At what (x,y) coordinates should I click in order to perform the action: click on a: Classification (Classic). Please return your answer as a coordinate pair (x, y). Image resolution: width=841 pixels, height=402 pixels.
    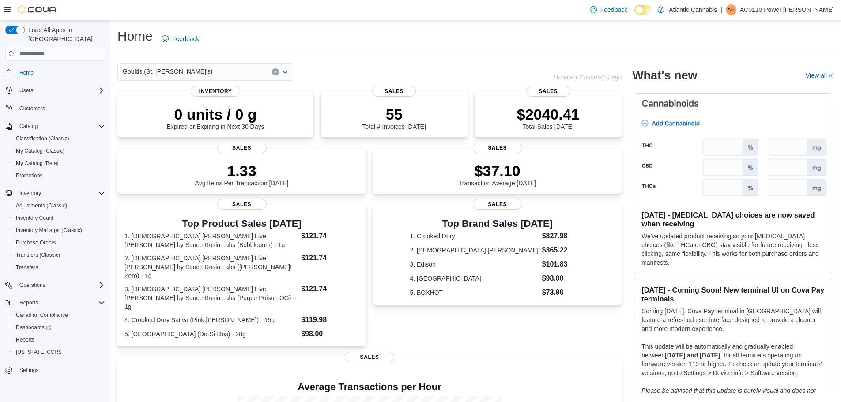
    Looking at the image, I should click on (42, 139).